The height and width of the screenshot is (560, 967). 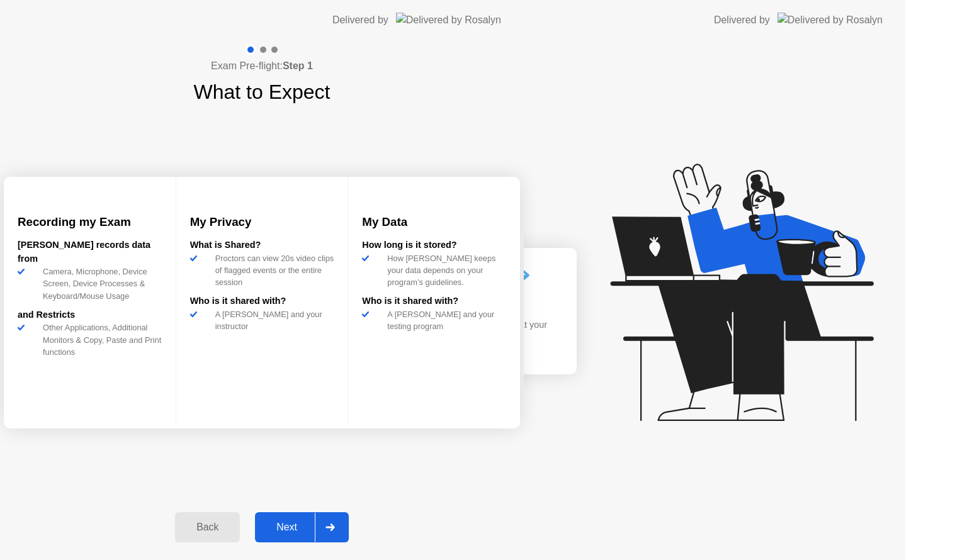 I want to click on div: What is Shared?, so click(x=262, y=246).